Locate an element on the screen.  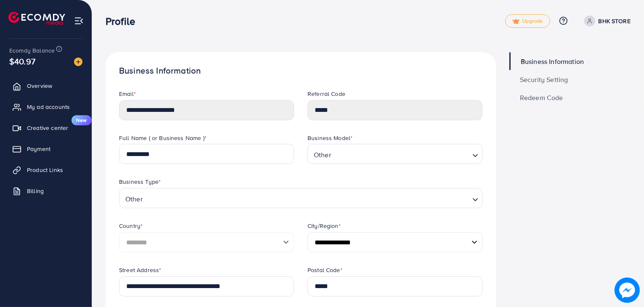
a: Billing is located at coordinates (46, 191).